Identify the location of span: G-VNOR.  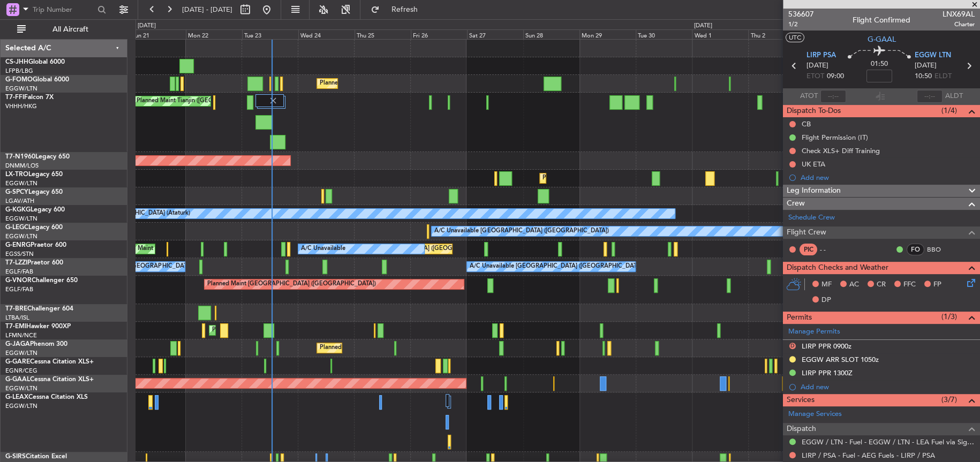
(18, 280).